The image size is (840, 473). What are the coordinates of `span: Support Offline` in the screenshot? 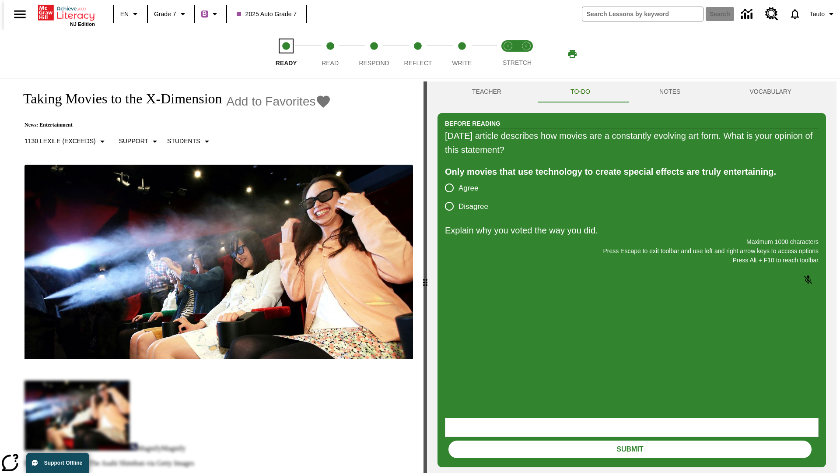 It's located at (63, 463).